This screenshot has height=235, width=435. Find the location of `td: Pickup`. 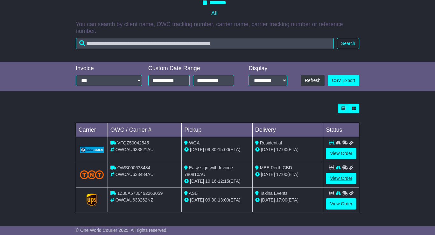

td: Pickup is located at coordinates (217, 130).